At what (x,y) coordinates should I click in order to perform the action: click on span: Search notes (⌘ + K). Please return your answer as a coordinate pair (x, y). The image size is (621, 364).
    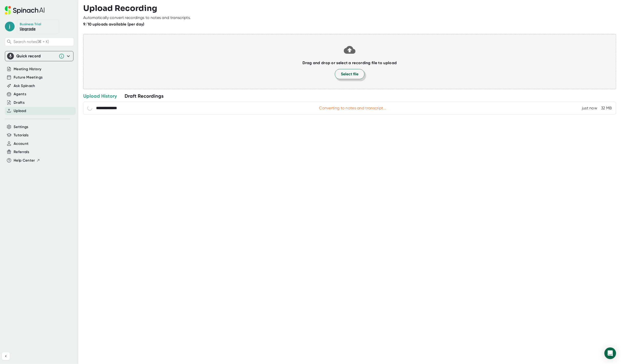
    Looking at the image, I should click on (43, 42).